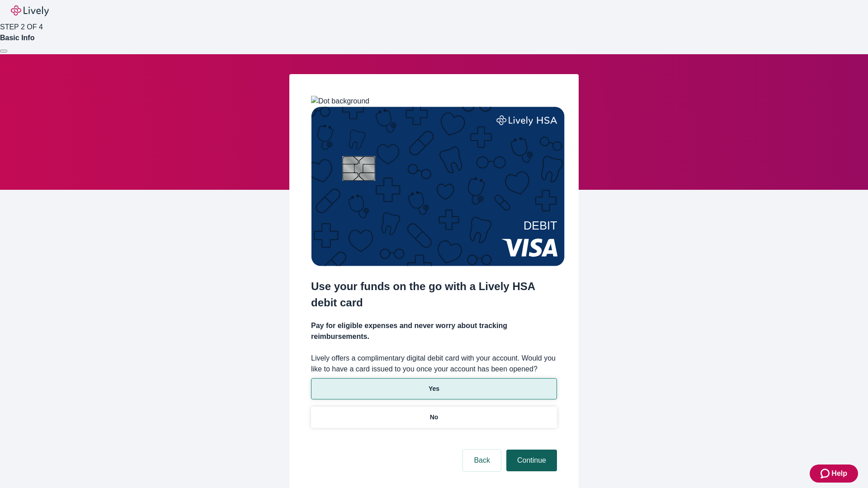  Describe the element at coordinates (438, 186) in the screenshot. I see `img: Debit card` at that location.